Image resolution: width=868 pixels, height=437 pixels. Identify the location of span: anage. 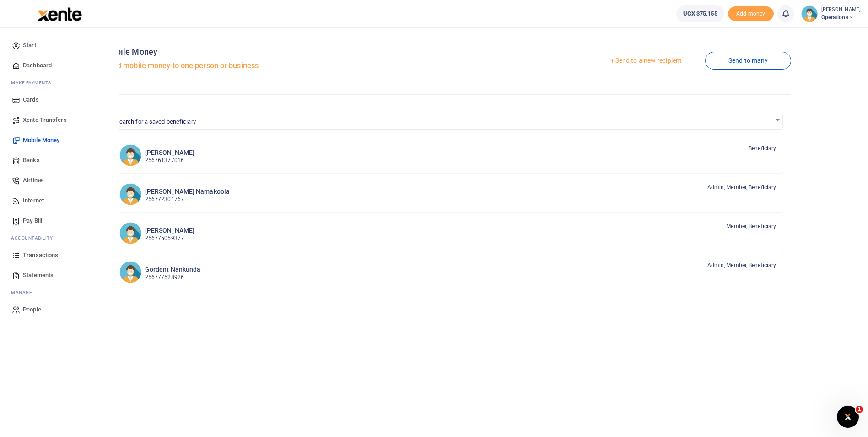
(23, 292).